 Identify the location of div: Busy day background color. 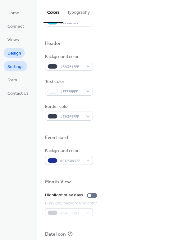
(71, 203).